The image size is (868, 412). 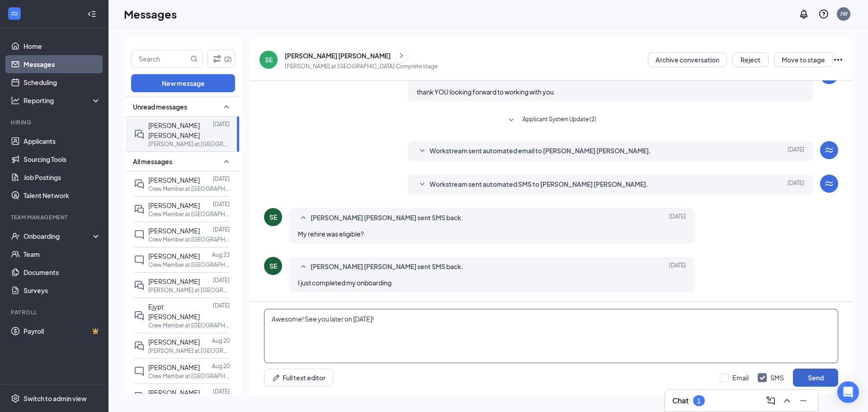 I want to click on a: Messages, so click(x=62, y=64).